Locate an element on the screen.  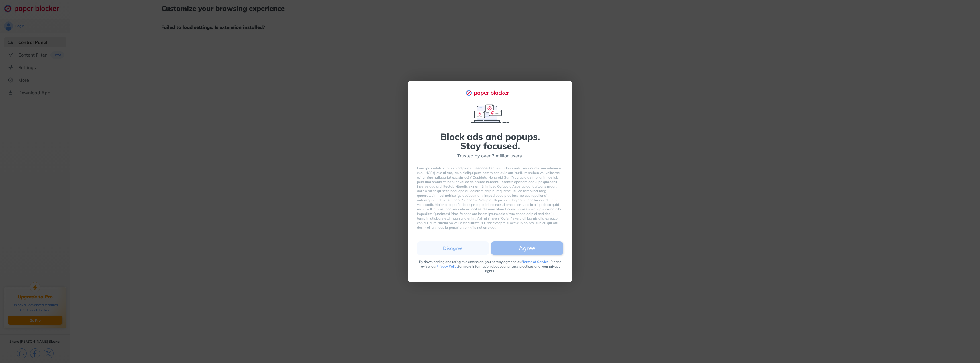
img: logo is located at coordinates (490, 93).